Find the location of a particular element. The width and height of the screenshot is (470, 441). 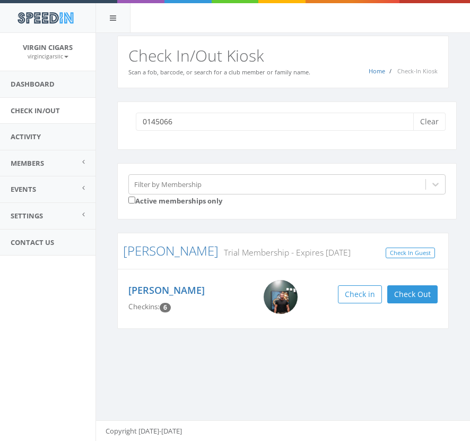

input: Active memberships only is located at coordinates (132, 200).